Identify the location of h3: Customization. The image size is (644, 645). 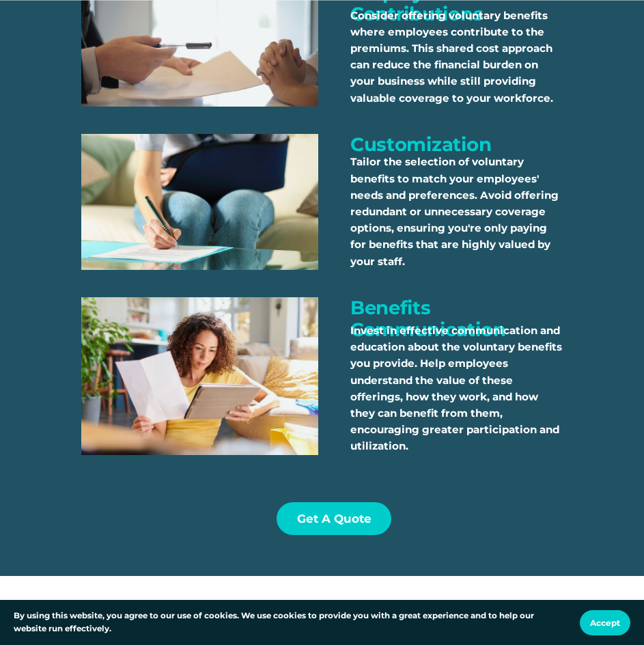
(456, 145).